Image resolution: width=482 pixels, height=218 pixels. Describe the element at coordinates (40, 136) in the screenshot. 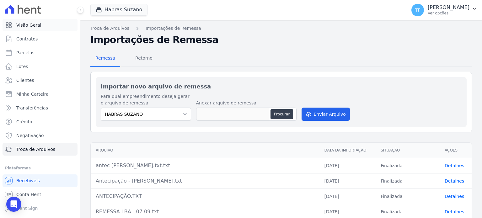

I see `a: Negativação` at that location.